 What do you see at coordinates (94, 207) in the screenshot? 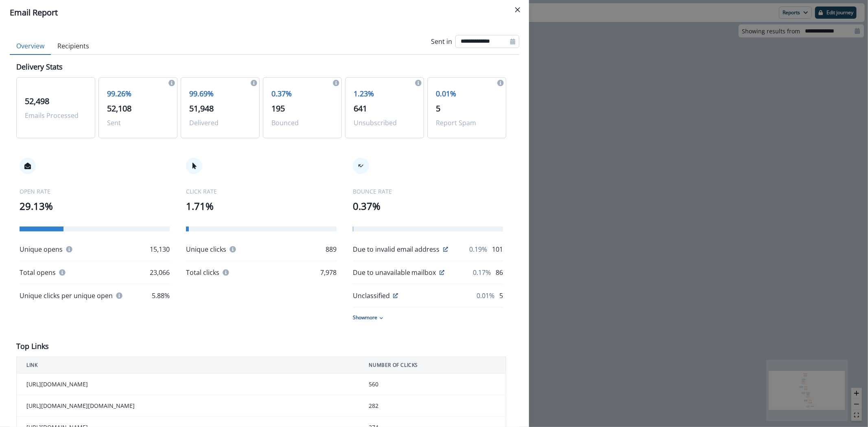
I see `p: 29.13%` at bounding box center [94, 207].